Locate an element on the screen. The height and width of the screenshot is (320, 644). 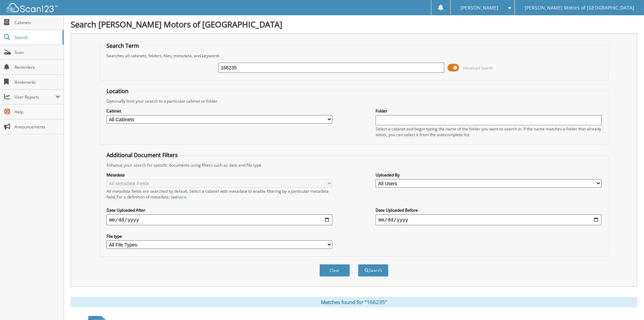
span: User Reports is located at coordinates (35, 97).